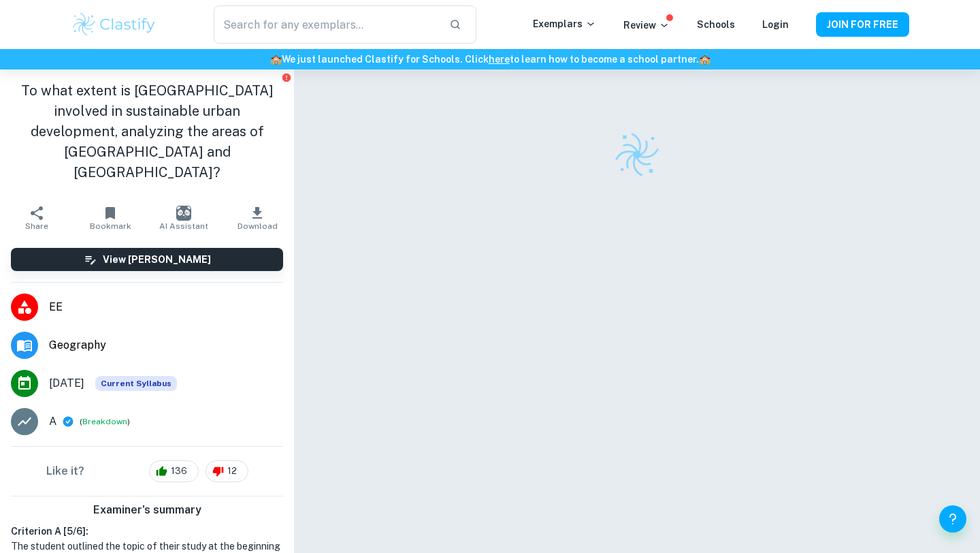  What do you see at coordinates (498, 59) in the screenshot?
I see `a: here` at bounding box center [498, 59].